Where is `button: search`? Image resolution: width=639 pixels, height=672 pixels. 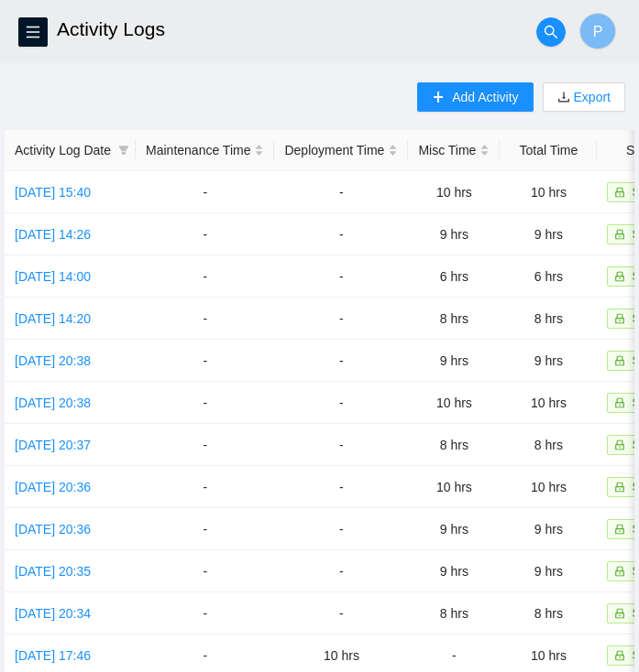
button: search is located at coordinates (551, 32).